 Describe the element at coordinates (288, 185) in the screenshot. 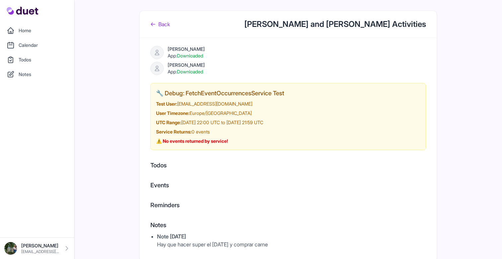

I see `h2: Events` at that location.